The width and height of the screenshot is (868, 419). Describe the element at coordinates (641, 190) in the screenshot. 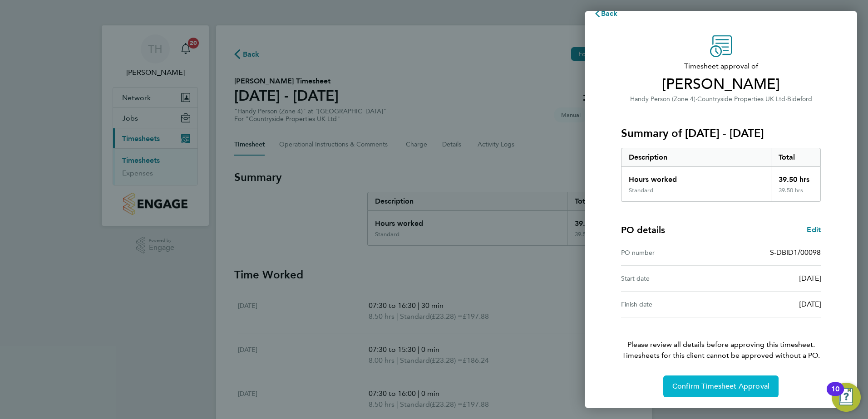

I see `div: Standard` at that location.